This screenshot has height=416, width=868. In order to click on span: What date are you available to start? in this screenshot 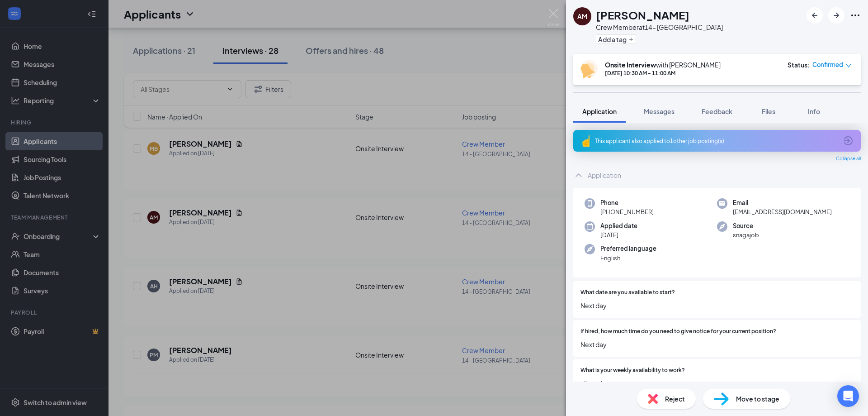, I will do `click(628, 292)`.